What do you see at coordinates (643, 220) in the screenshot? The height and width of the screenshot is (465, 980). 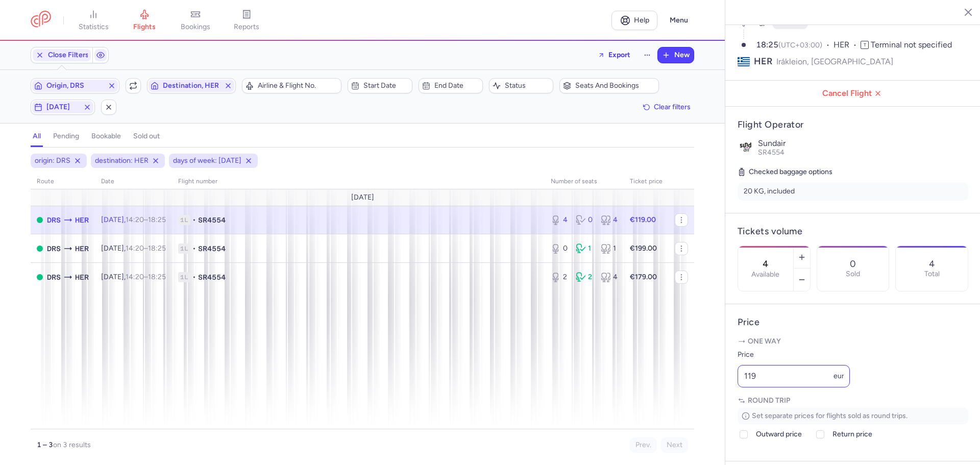 I see `strong: €119.00` at bounding box center [643, 220].